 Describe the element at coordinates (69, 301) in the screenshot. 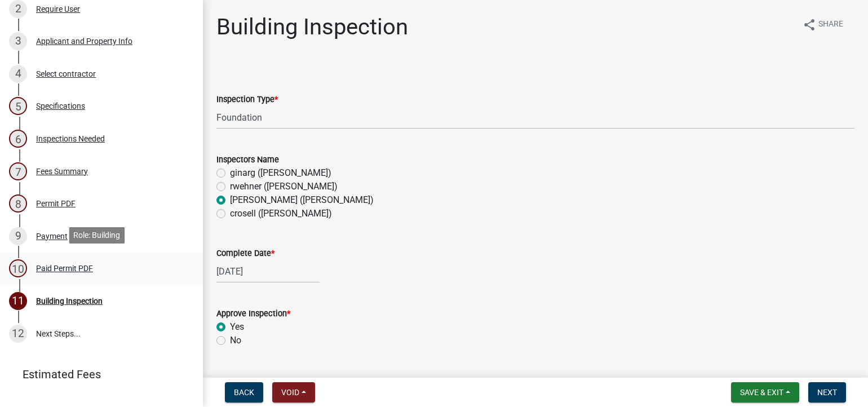

I see `div: Building Inspection` at that location.